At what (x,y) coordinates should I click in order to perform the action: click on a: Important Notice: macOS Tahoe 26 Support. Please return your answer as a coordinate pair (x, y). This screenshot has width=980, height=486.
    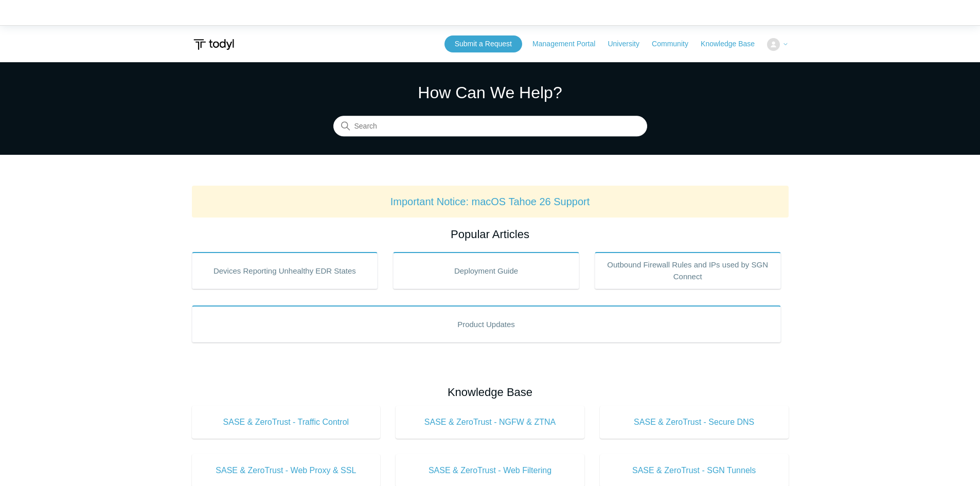
    Looking at the image, I should click on (490, 202).